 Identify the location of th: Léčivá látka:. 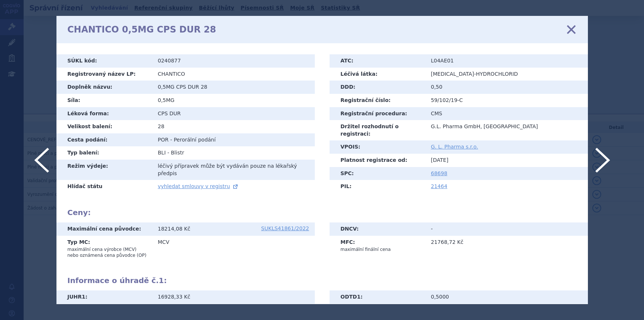
(377, 74).